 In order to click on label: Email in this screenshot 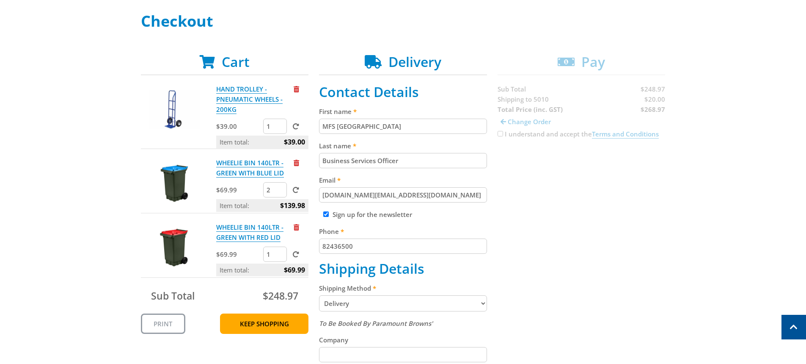, I will do `click(403, 180)`.